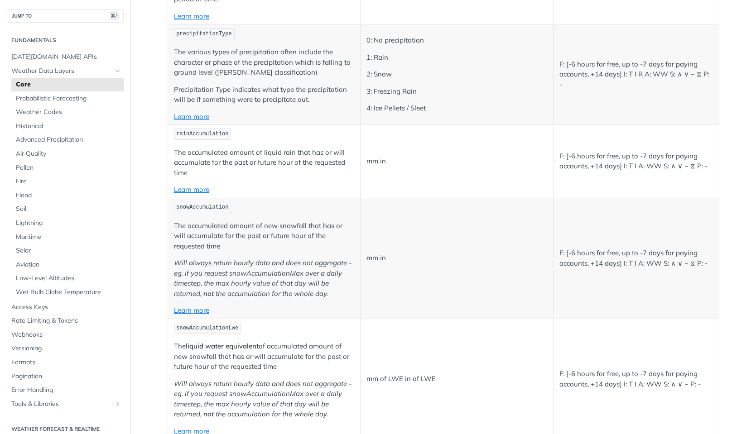  What do you see at coordinates (67, 168) in the screenshot?
I see `a: Pollen` at bounding box center [67, 168].